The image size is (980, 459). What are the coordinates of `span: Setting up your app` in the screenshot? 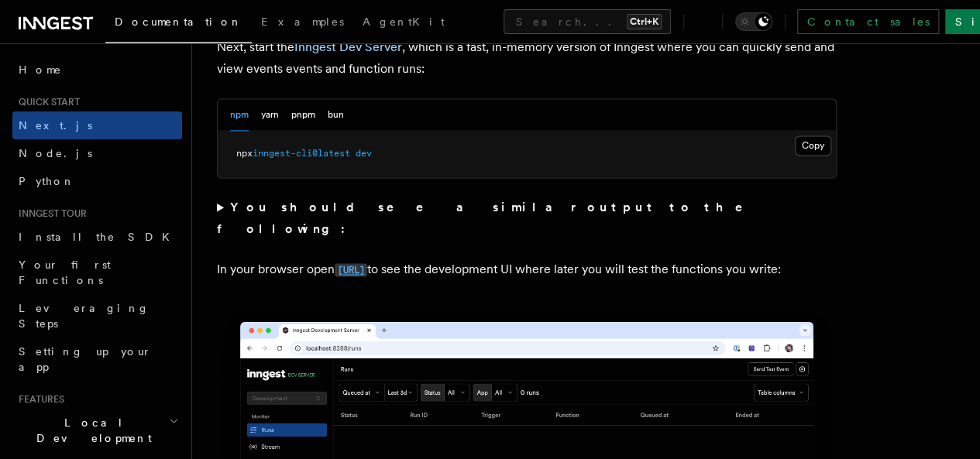 It's located at (85, 360).